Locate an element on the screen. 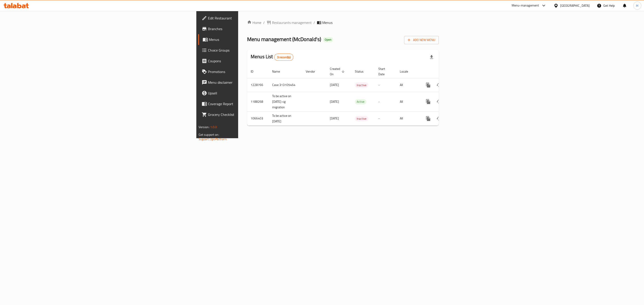  span: Version: is located at coordinates (204, 127).